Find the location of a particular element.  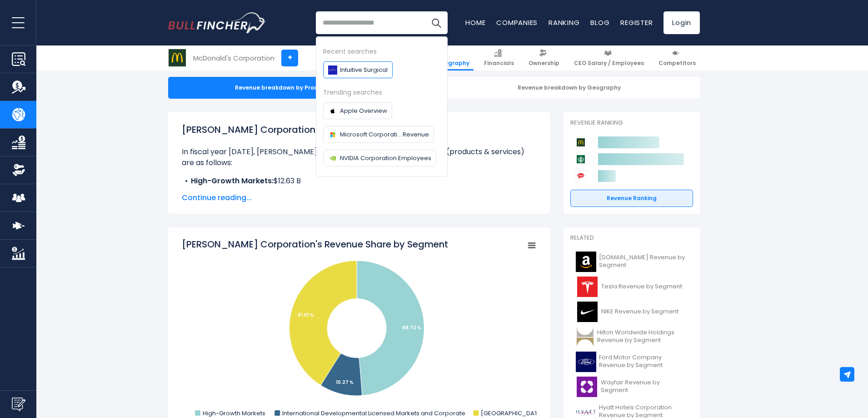

li: $12.63 B is located at coordinates (359, 181).